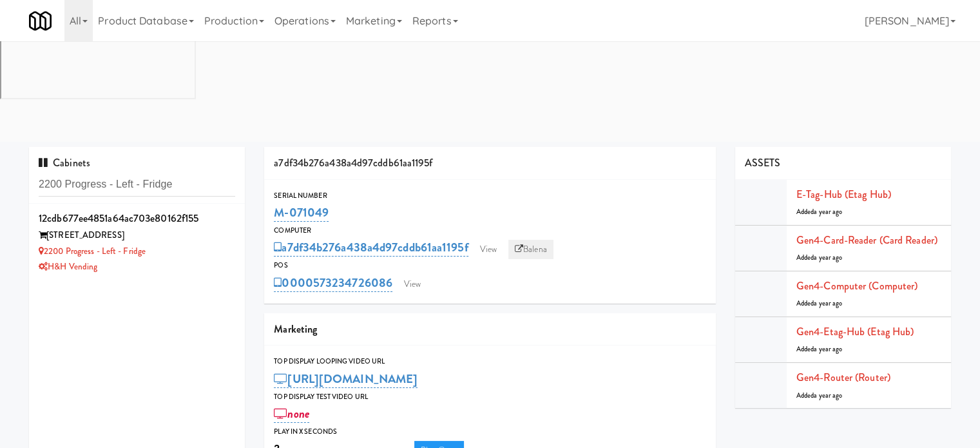  I want to click on a: M-071049, so click(301, 212).